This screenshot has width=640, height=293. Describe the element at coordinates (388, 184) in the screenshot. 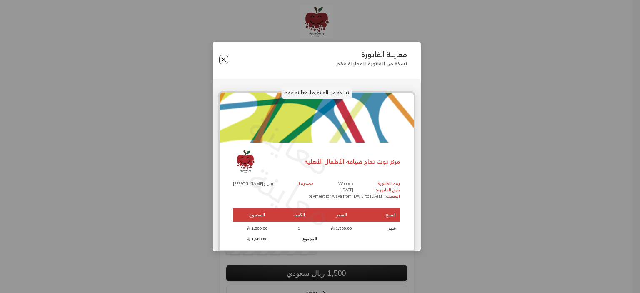

I see `p: رقم الفاتورة:` at that location.